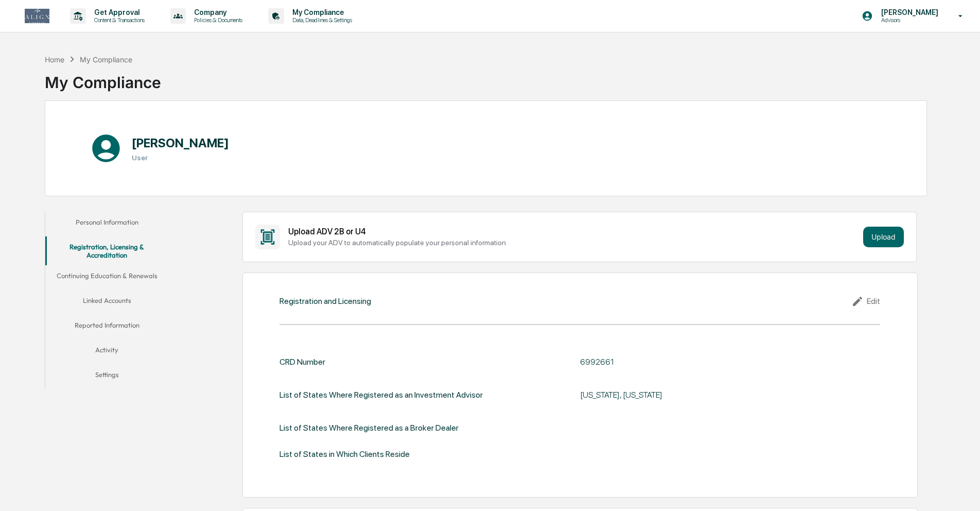 The image size is (980, 511). I want to click on p: Data, Deadlines & Settings, so click(321, 20).